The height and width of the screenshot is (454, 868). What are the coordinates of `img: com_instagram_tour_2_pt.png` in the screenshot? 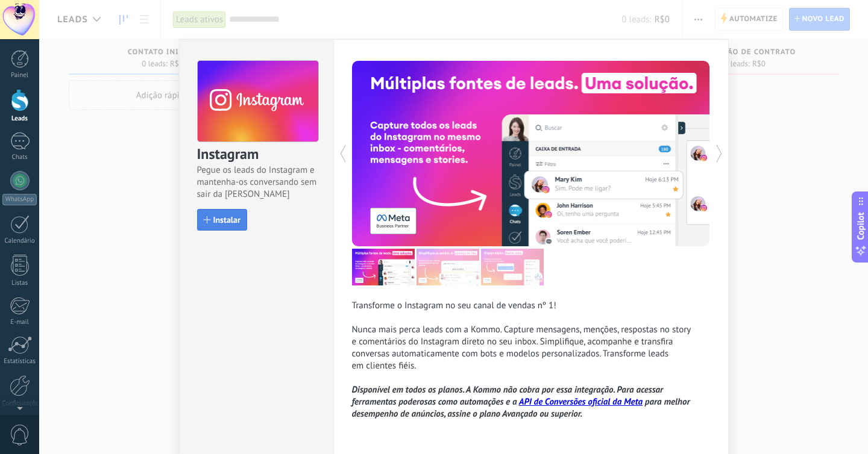 It's located at (448, 267).